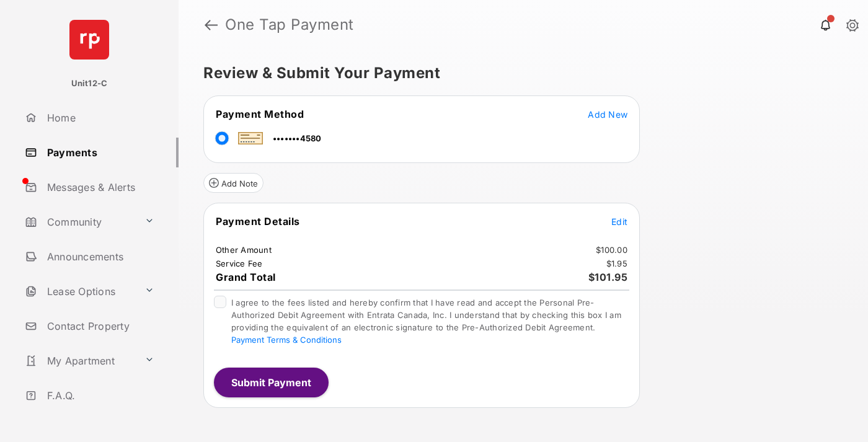  Describe the element at coordinates (617, 264) in the screenshot. I see `td: $1.95` at that location.